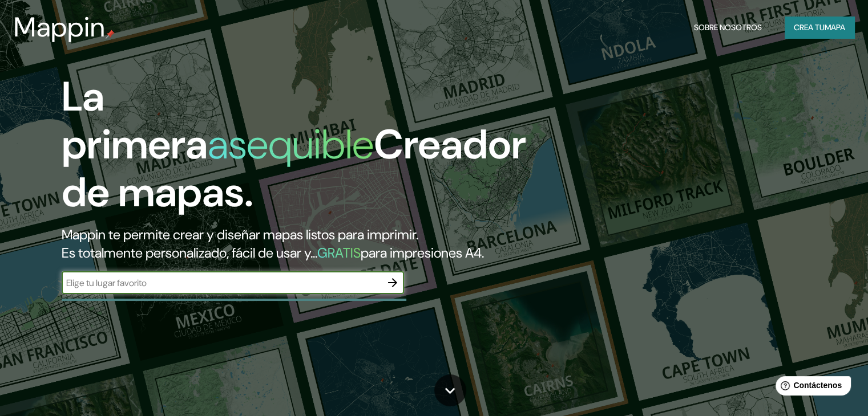 The height and width of the screenshot is (416, 868). I want to click on button: Sobre nosotros, so click(728, 28).